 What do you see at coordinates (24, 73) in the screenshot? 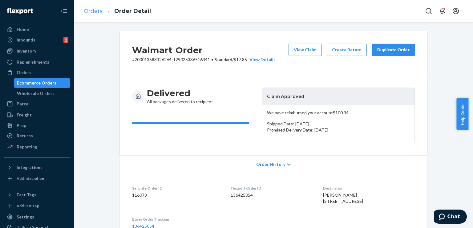
I see `div: Orders` at bounding box center [24, 73].